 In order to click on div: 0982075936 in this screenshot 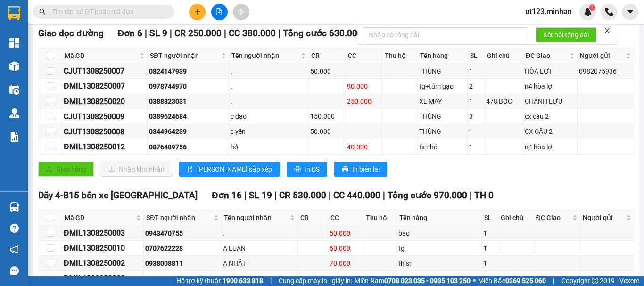, I will do `click(605, 71)`.